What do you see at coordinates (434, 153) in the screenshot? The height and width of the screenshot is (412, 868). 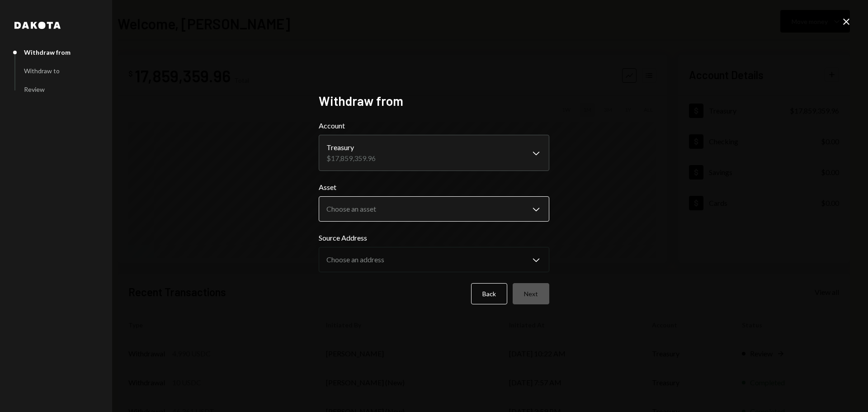 I see `button: Account` at bounding box center [434, 153].